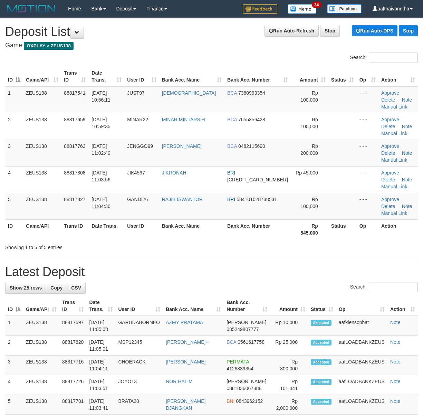 Image resolution: width=423 pixels, height=416 pixels. What do you see at coordinates (375, 31) in the screenshot?
I see `a: Run Auto-DPS` at bounding box center [375, 31].